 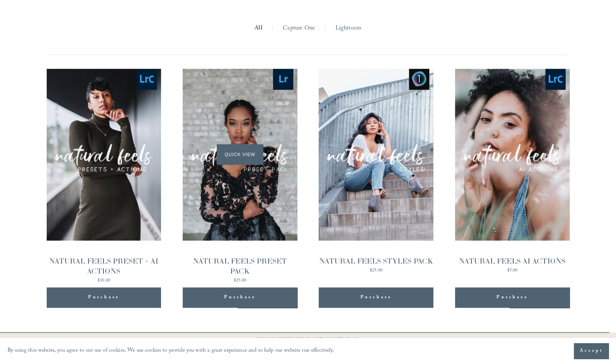 I want to click on p: By using this website, you agree to our use of cookies. We use cookies to provide you with a grea..., so click(x=171, y=351).